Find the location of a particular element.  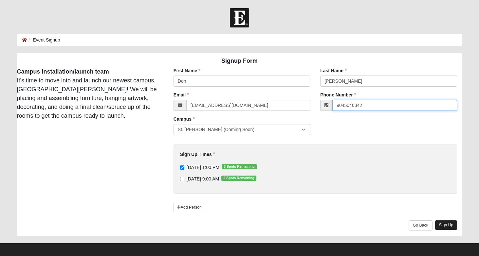

label: First Name is located at coordinates (187, 71).